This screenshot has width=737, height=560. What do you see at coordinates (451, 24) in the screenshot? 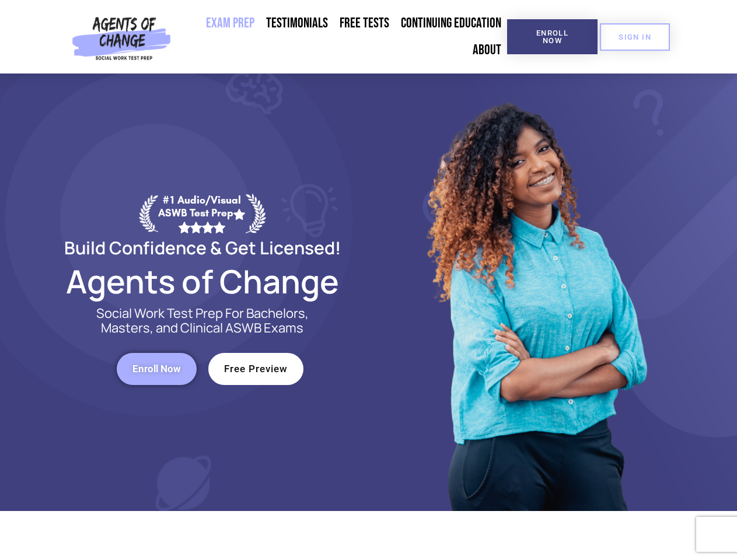
I see `a: Continuing Education` at bounding box center [451, 24].